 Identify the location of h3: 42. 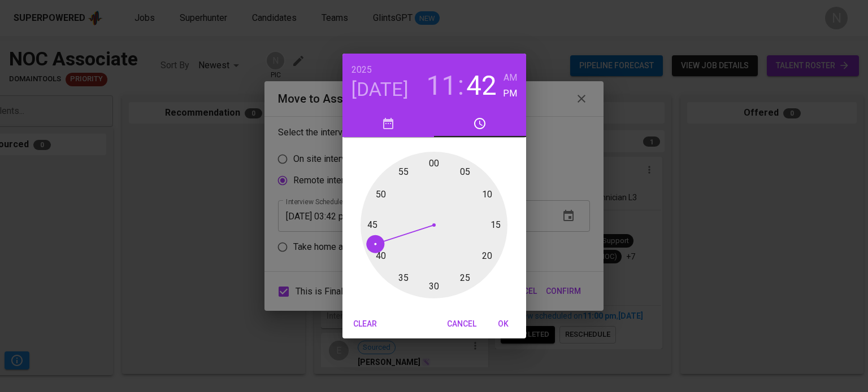
(482, 85).